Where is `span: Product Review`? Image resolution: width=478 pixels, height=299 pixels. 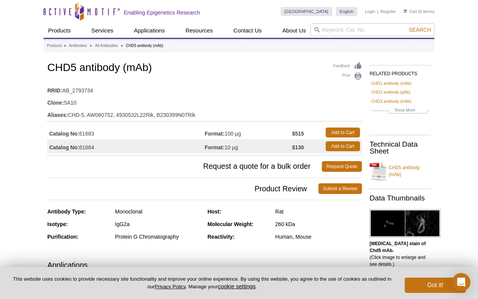 span: Product Review is located at coordinates (183, 188).